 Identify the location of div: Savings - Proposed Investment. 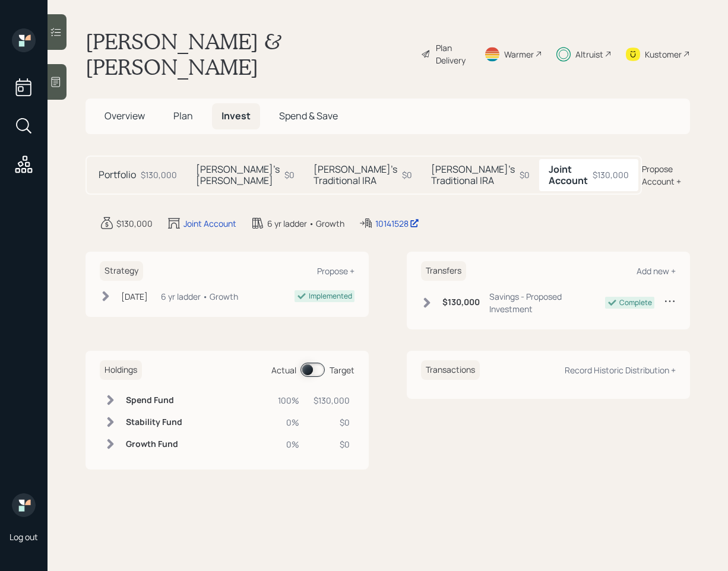
(547, 303).